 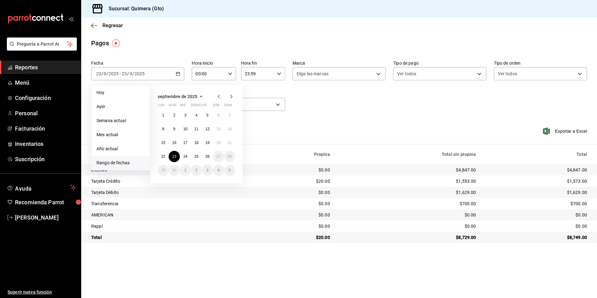 I want to click on span: Elige las marcas, so click(x=313, y=74).